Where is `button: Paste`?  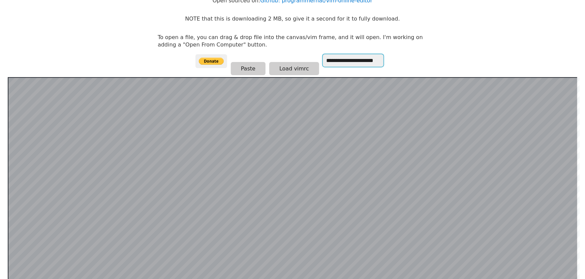 button: Paste is located at coordinates (248, 68).